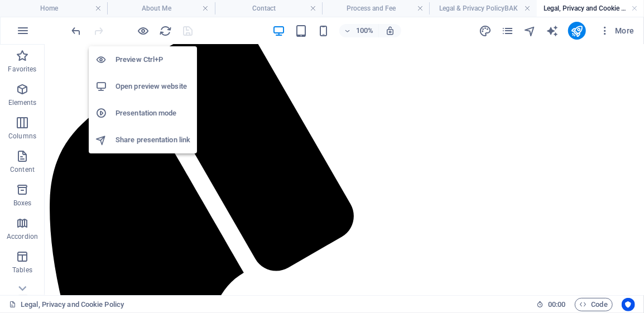  Describe the element at coordinates (153, 140) in the screenshot. I see `h6: Share presentation link` at that location.